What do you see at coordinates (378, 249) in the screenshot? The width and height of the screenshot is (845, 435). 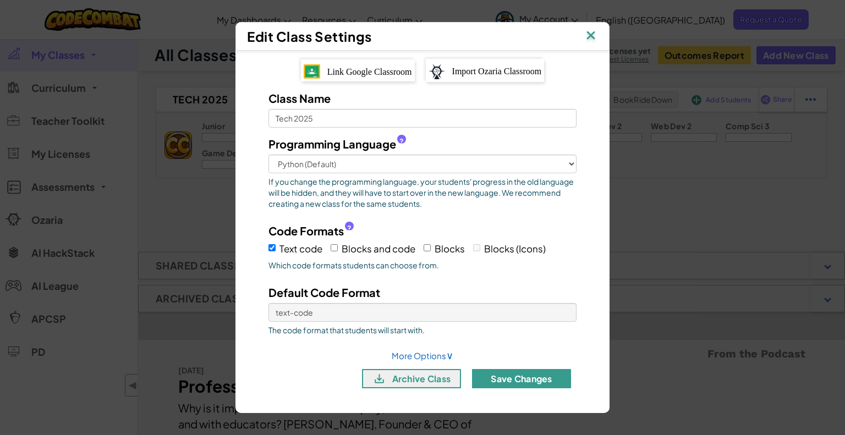 I see `span: Blocks and code` at bounding box center [378, 249].